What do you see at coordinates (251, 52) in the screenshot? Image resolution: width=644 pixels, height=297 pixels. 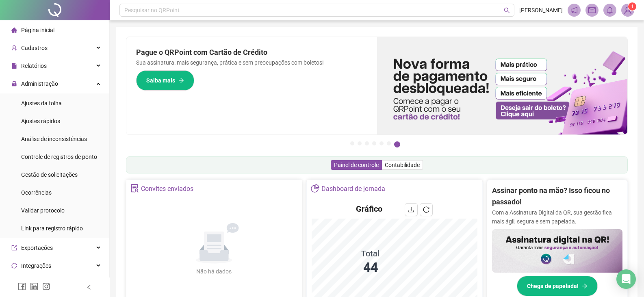 I see `h2: Pague o QRPoint com Cartão de Crédito` at bounding box center [251, 52].